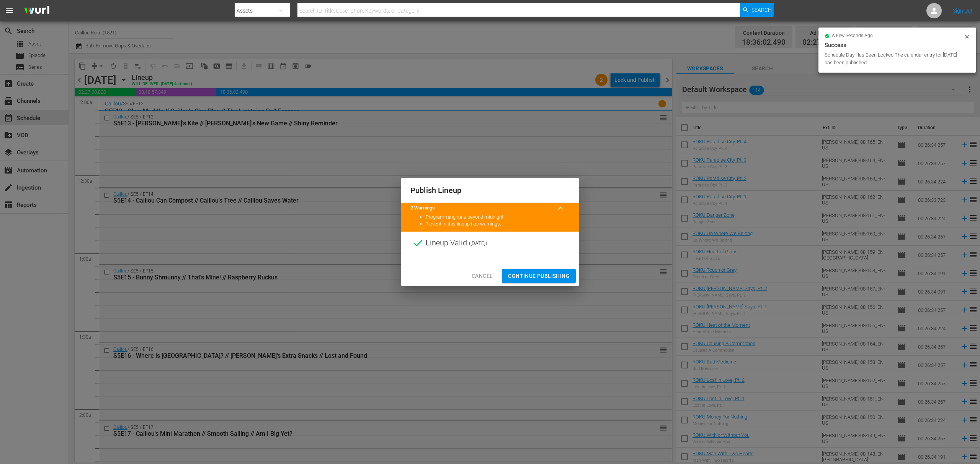  I want to click on li: Programming runs beyond midnight, so click(498, 217).